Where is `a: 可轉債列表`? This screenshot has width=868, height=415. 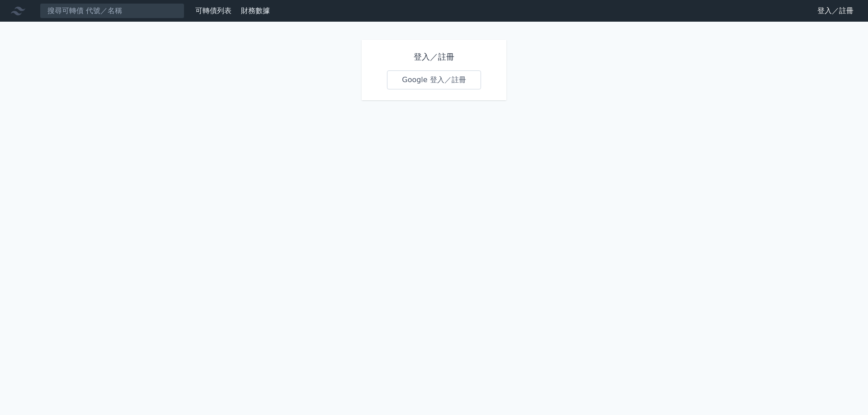 a: 可轉債列表 is located at coordinates (213, 10).